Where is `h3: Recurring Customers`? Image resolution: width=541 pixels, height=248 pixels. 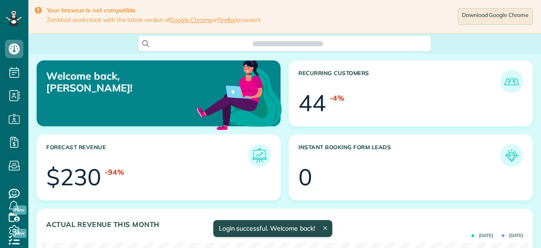
h3: Recurring Customers is located at coordinates (399, 81).